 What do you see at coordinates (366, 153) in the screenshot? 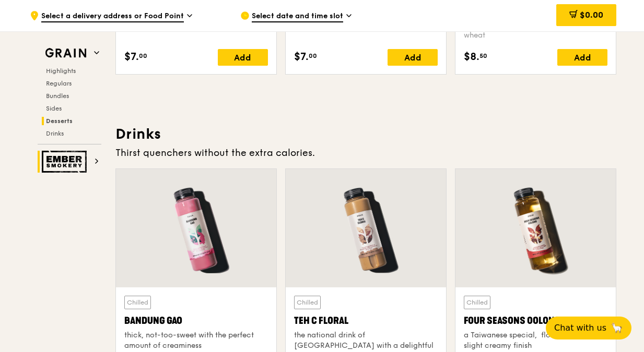
I see `div: Thirst quenchers without the extra calories.` at bounding box center [366, 153].